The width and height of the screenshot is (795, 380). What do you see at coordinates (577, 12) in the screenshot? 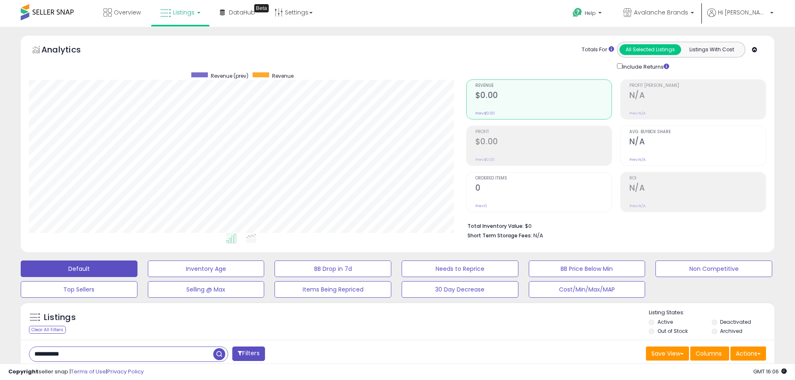
I see `i: Get Help` at bounding box center [577, 12].